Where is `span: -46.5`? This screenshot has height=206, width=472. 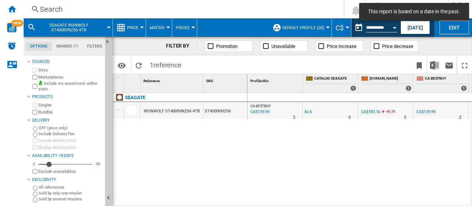 span: -46.5 is located at coordinates (389, 111).